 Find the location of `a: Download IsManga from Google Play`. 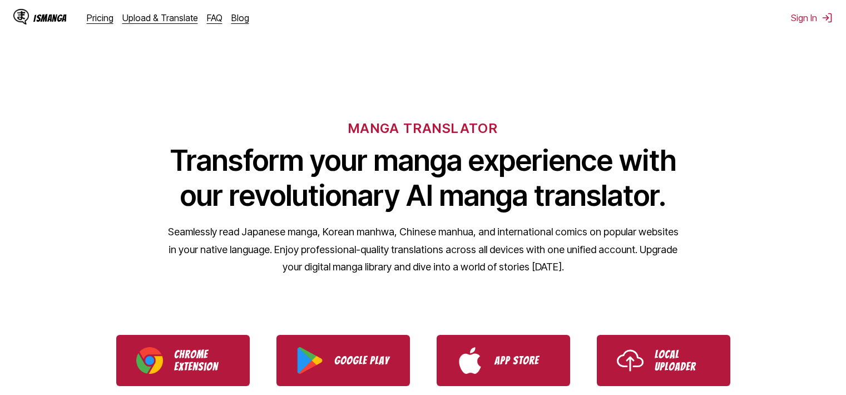

a: Download IsManga from Google Play is located at coordinates (343, 360).